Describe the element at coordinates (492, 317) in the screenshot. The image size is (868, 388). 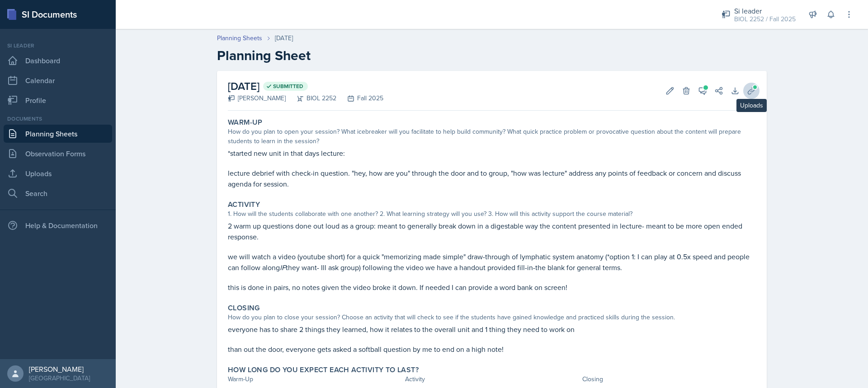
I see `div: How do you plan to close your session? Choose an activity that will check to see if the students ...` at that location.